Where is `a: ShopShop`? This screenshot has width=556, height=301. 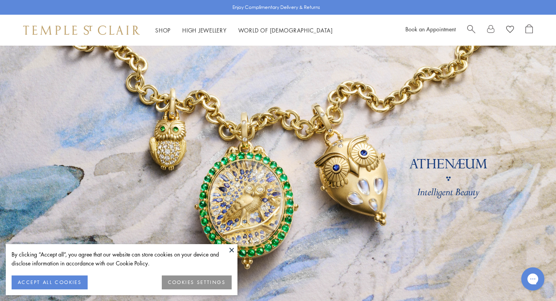
a: ShopShop is located at coordinates (163, 30).